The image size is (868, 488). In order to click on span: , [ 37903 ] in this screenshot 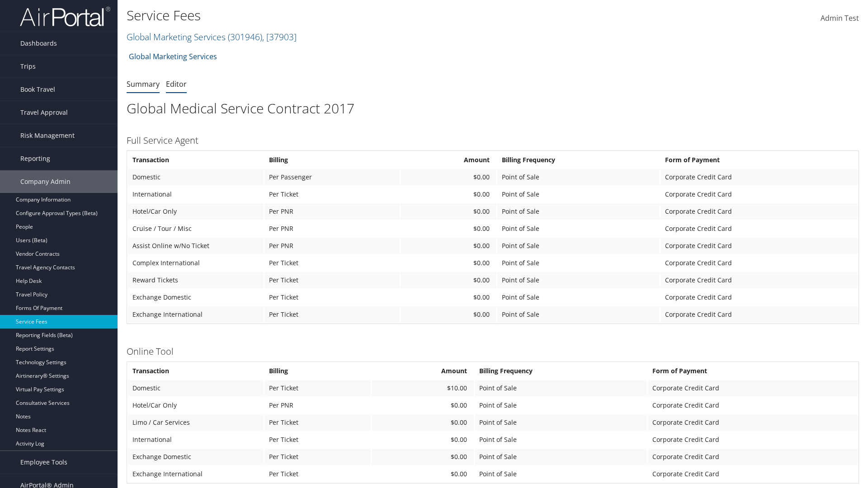, I will do `click(280, 37)`.